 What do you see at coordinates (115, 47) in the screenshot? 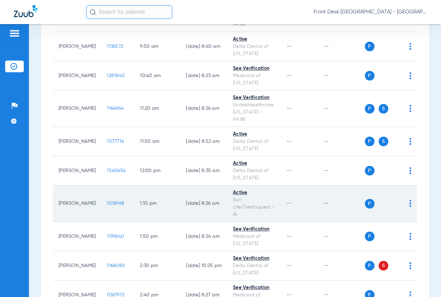
I see `span: 1136572` at bounding box center [115, 47].